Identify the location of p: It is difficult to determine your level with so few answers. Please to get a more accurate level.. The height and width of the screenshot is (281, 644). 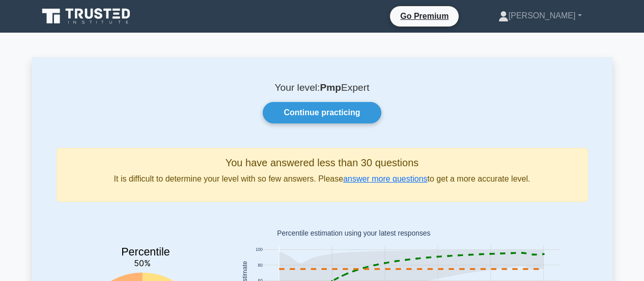
(322, 179).